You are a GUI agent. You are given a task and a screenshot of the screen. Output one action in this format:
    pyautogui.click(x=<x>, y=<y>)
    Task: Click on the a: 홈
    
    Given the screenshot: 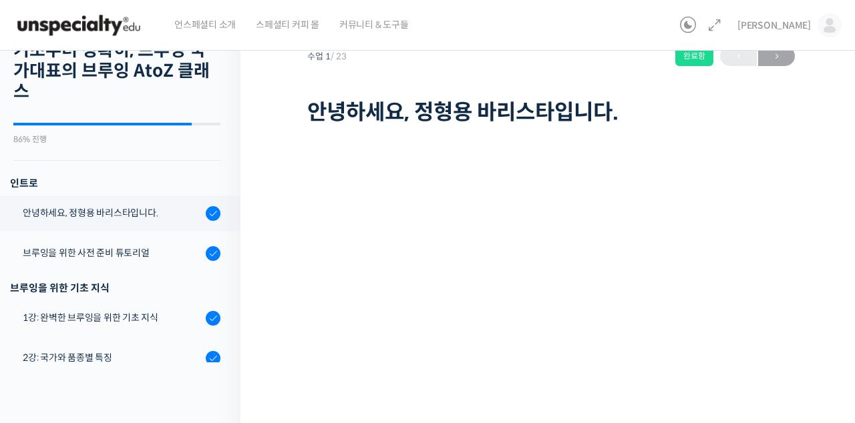 What is the action you would take?
    pyautogui.click(x=46, y=345)
    